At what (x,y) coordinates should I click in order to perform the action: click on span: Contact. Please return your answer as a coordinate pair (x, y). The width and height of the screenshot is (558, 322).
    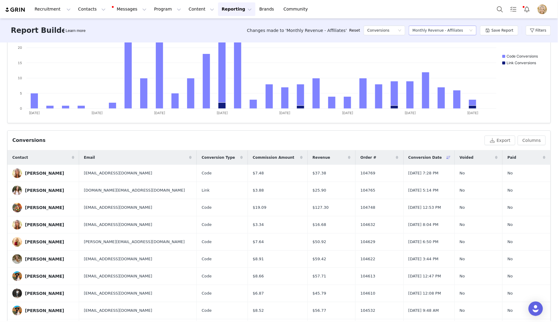
    Looking at the image, I should click on (20, 157).